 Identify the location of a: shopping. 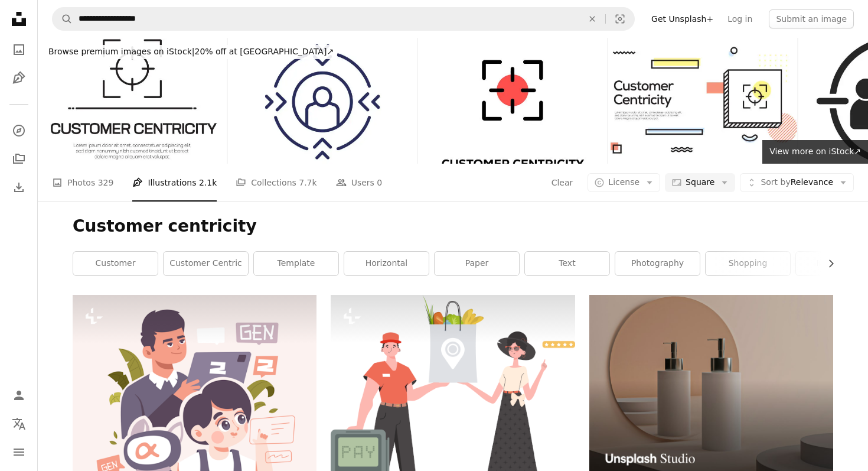
(748, 263).